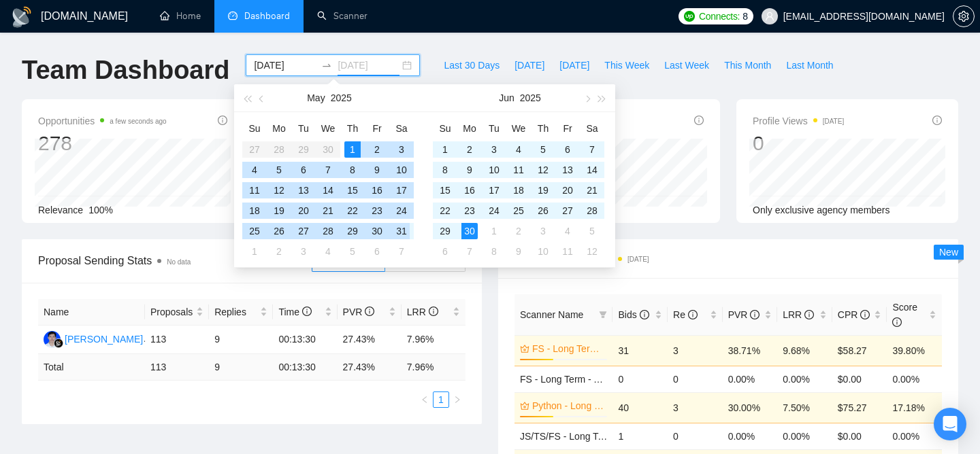 This screenshot has height=454, width=980. I want to click on td: 9.68%, so click(804, 350).